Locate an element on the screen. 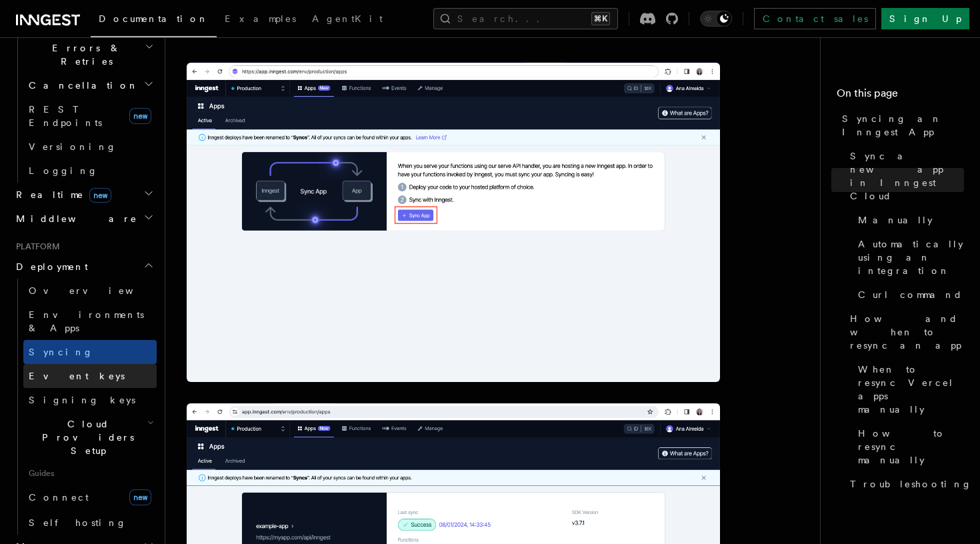 This screenshot has width=980, height=544. span: Versioning is located at coordinates (73, 147).